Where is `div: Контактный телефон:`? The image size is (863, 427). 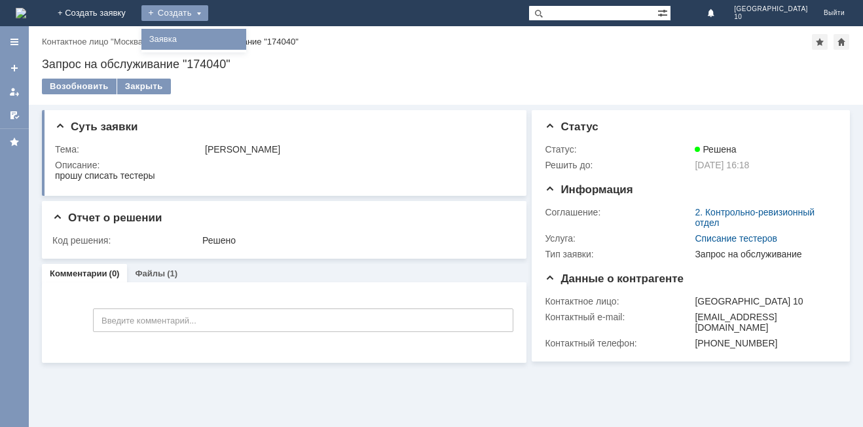
div: Контактный телефон: is located at coordinates (618, 343).